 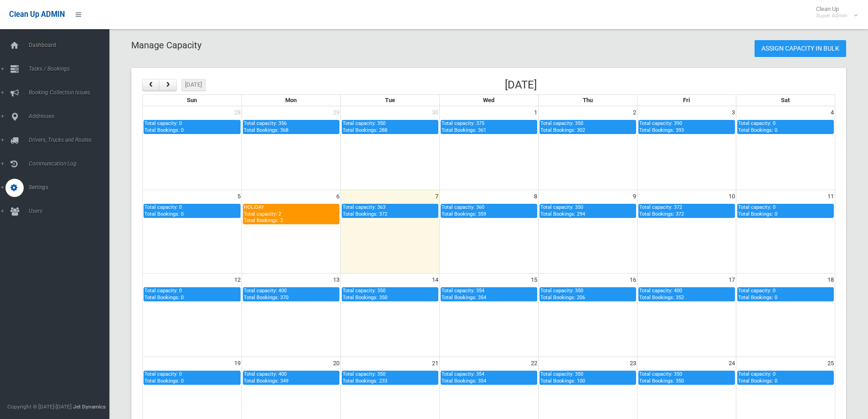 I want to click on span: 4, so click(x=832, y=112).